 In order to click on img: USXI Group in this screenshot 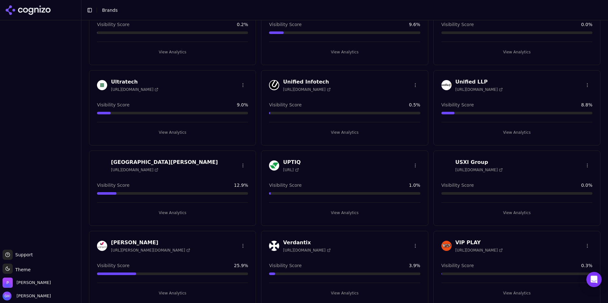, I will do `click(446, 166)`.